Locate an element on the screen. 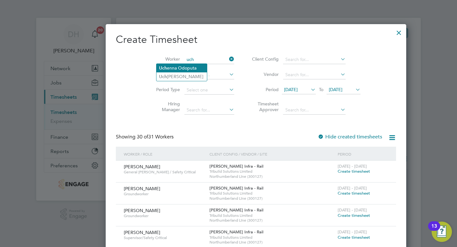 The height and width of the screenshot is (247, 457). h2: Create Timesheet is located at coordinates (256, 40).